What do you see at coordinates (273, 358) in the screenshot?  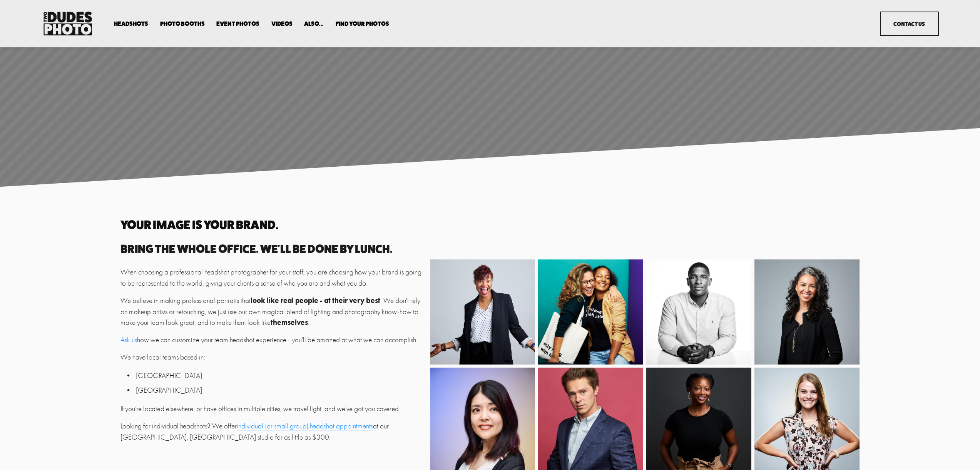 I see `p: We have local teams based in:` at bounding box center [273, 358].